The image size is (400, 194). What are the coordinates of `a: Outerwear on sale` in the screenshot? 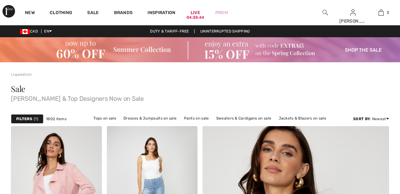 It's located at (226, 126).